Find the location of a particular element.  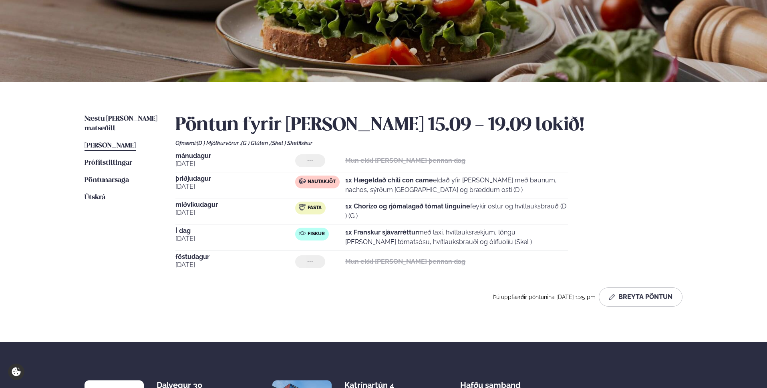

span: Fiskur is located at coordinates (316, 234).